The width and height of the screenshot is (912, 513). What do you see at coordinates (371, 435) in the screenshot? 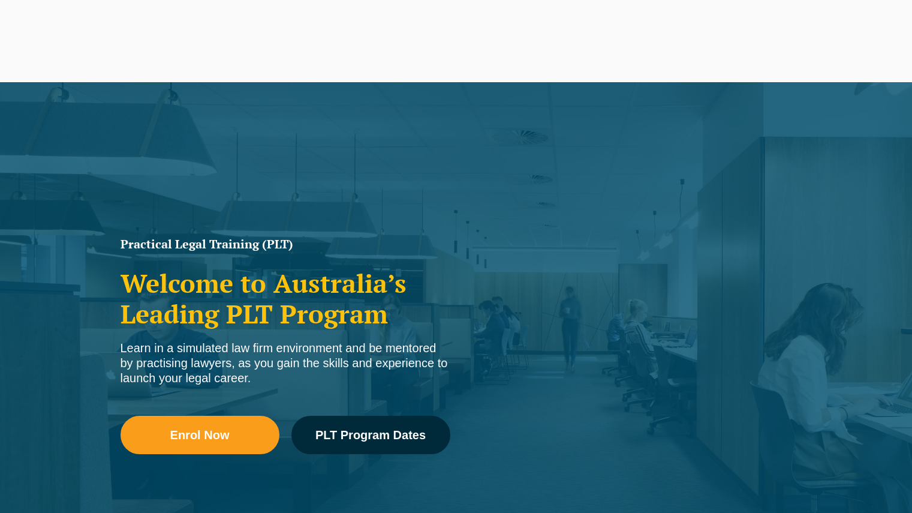
I see `span: PLT Program Dates` at bounding box center [371, 435].